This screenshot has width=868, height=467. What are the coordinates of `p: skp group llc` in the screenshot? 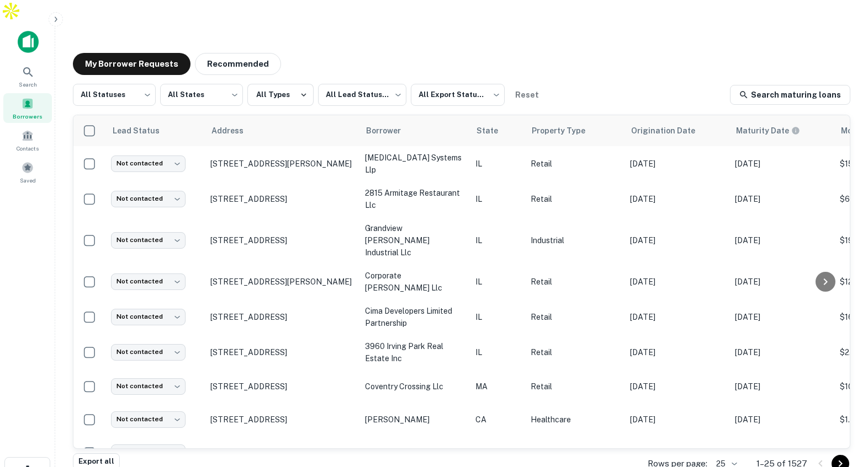 It's located at (414, 453).